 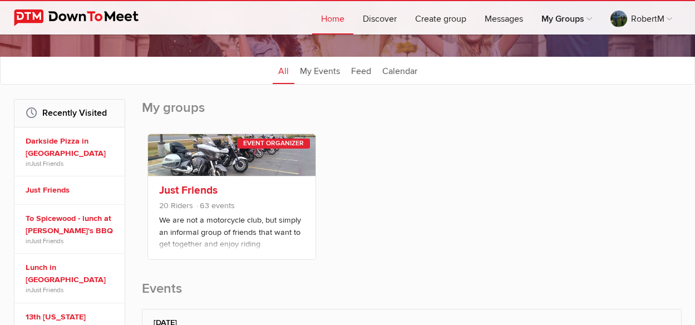 I want to click on a: Discover, so click(x=380, y=18).